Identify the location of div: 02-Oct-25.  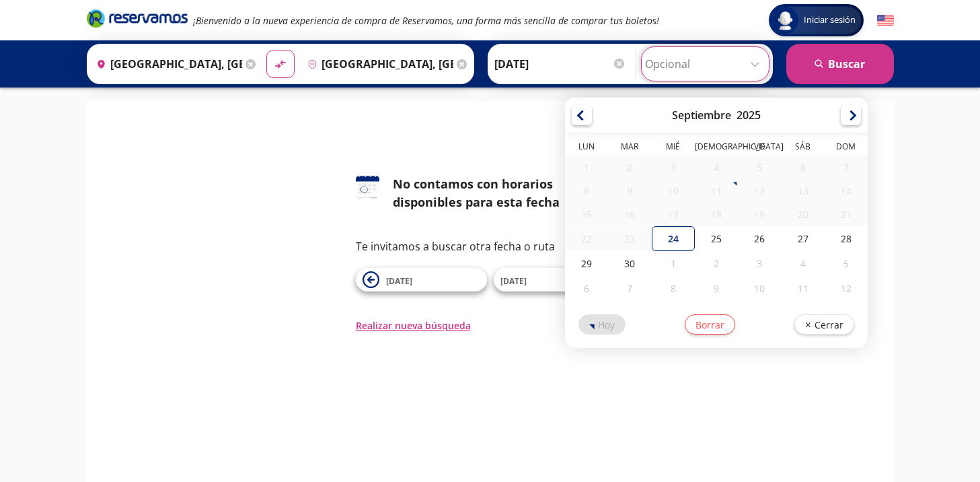
(716, 263).